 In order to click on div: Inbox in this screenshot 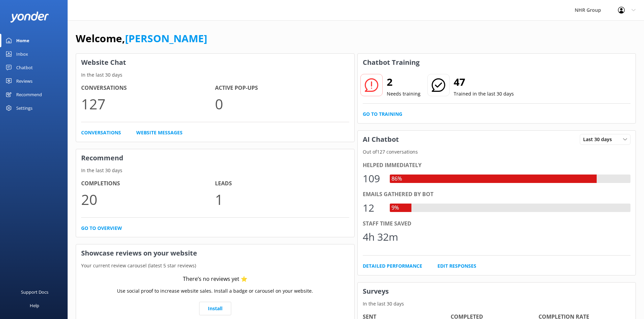, I will do `click(22, 54)`.